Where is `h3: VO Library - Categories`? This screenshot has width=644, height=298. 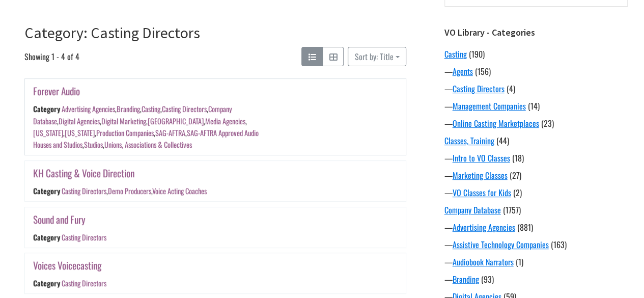
h3: VO Library - Categories is located at coordinates (536, 33).